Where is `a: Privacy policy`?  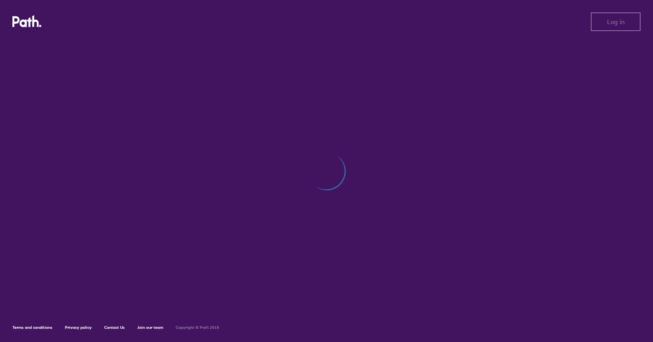
a: Privacy policy is located at coordinates (78, 328).